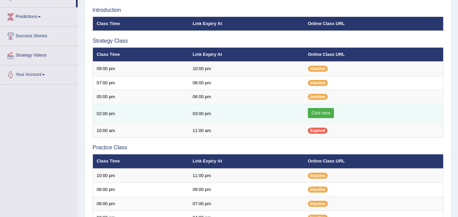  I want to click on h3: Strategy Class, so click(268, 41).